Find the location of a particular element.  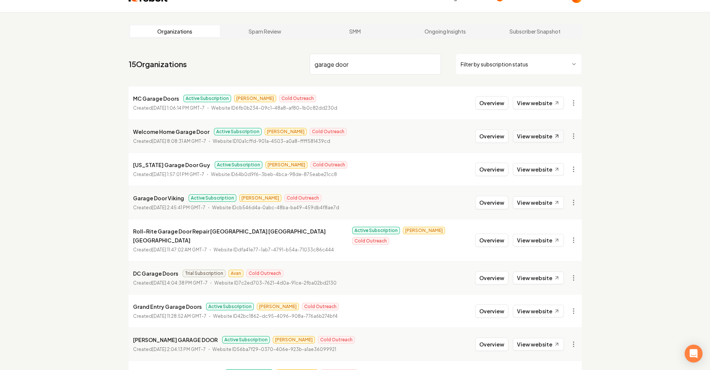

p: Website ID 10a1cffd-901a-4503-a0a8-ffff581439cd is located at coordinates (272, 141).